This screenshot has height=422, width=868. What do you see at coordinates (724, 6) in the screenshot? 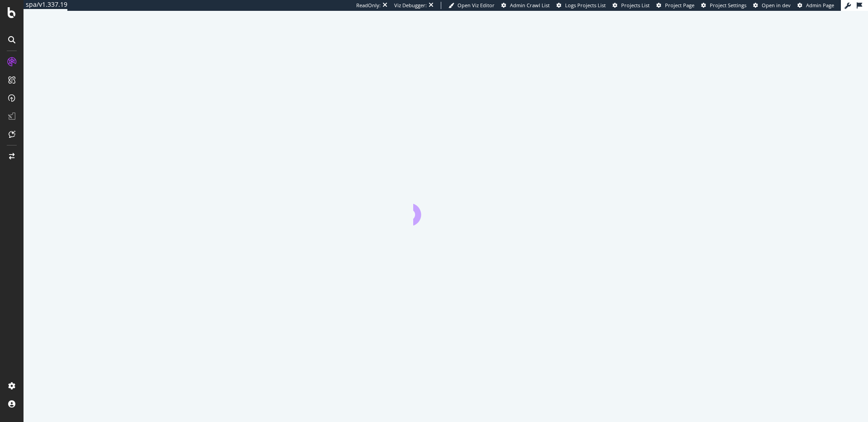
I see `a: Project Settings` at bounding box center [724, 6].